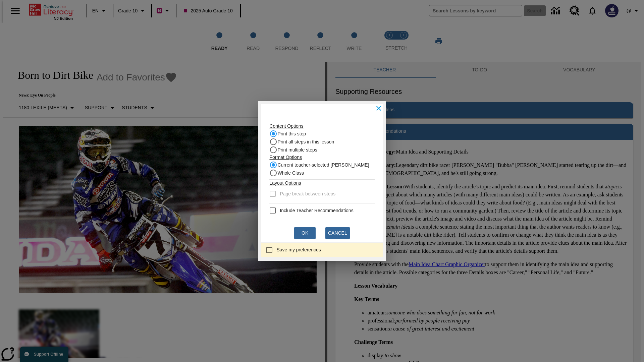  Describe the element at coordinates (290, 173) in the screenshot. I see `span: Whole Class` at that location.